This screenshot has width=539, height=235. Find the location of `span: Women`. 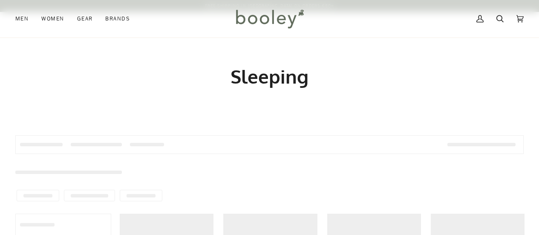

span: Women is located at coordinates (52, 19).